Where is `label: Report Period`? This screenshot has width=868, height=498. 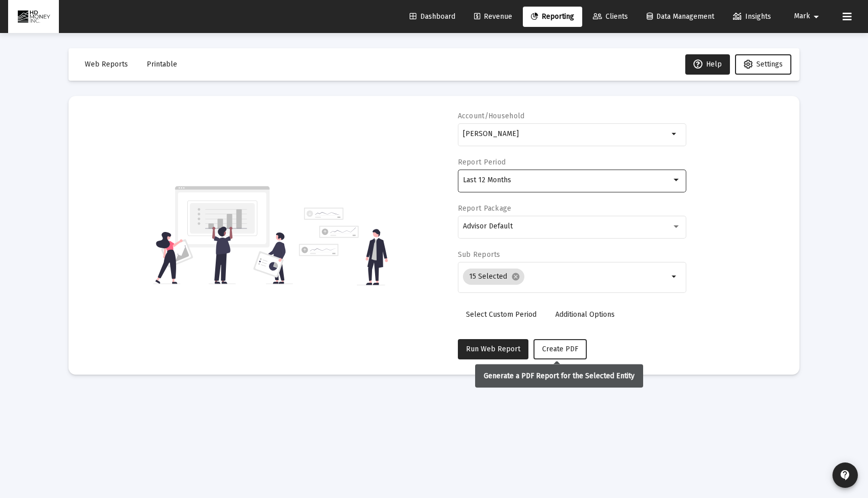
label: Report Period is located at coordinates (482, 162).